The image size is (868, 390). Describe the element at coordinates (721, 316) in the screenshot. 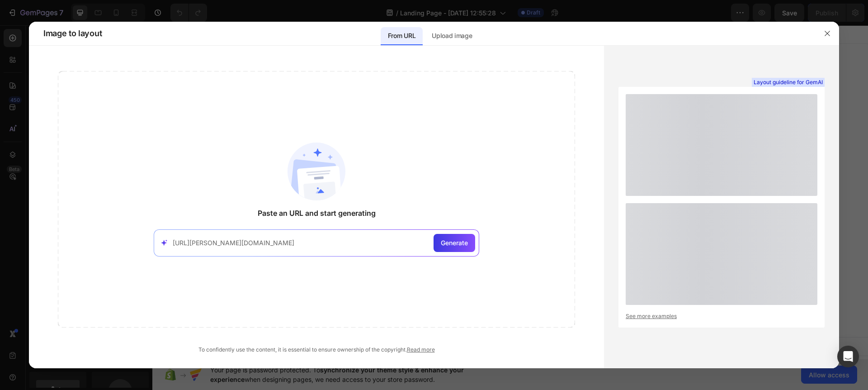

I see `a: See more examples` at that location.